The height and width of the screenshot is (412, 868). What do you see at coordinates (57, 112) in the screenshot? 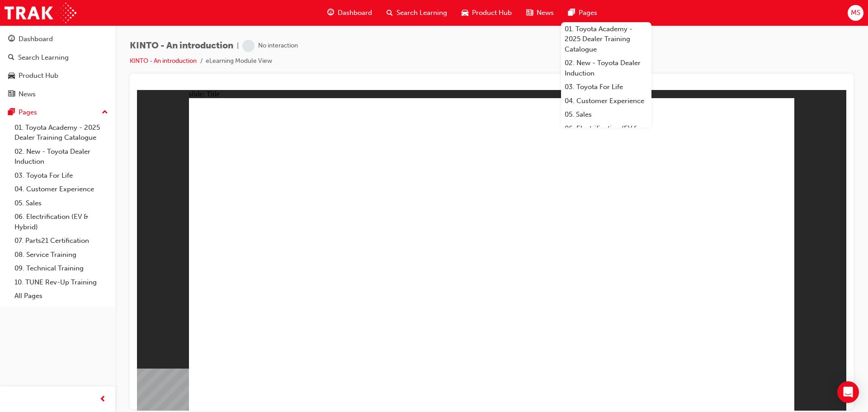
I see `button: Pages` at bounding box center [57, 112].